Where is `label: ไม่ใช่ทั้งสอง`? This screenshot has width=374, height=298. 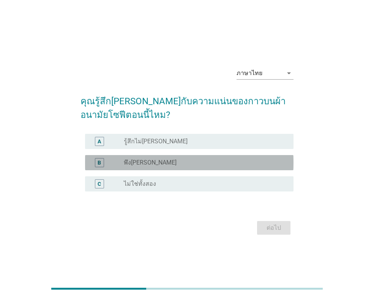 label: ไม่ใช่ทั้งสอง is located at coordinates (140, 184).